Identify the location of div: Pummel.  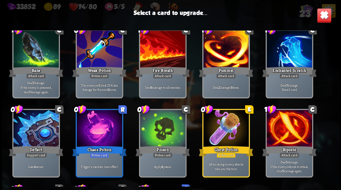
(226, 72).